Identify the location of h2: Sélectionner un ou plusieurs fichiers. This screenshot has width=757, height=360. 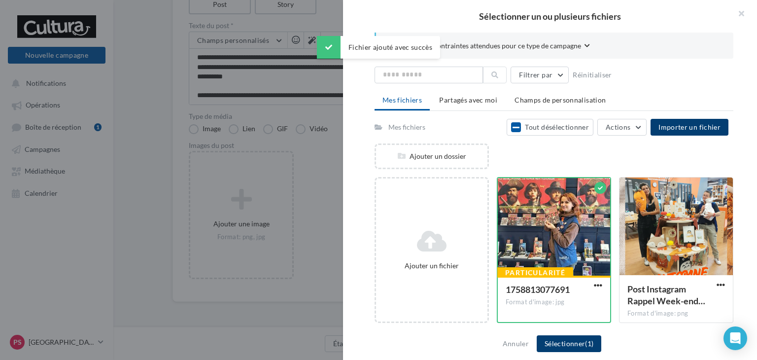
(550, 16).